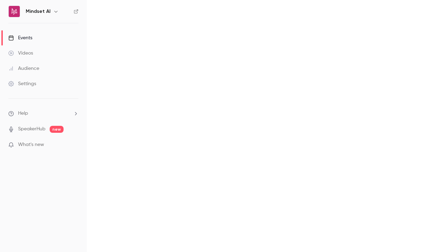 This screenshot has height=252, width=448. I want to click on span: What's new, so click(31, 145).